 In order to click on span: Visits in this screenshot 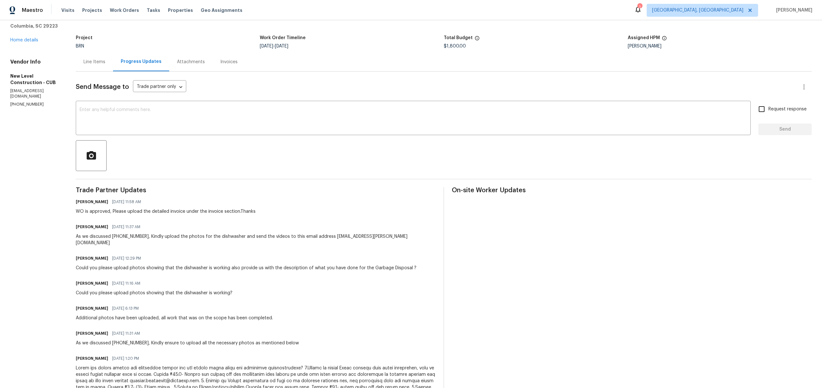, I will do `click(68, 10)`.